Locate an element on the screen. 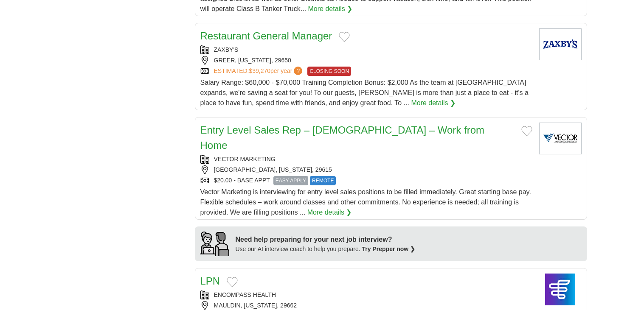 The height and width of the screenshot is (310, 644). span: $39,270 is located at coordinates (259, 71).